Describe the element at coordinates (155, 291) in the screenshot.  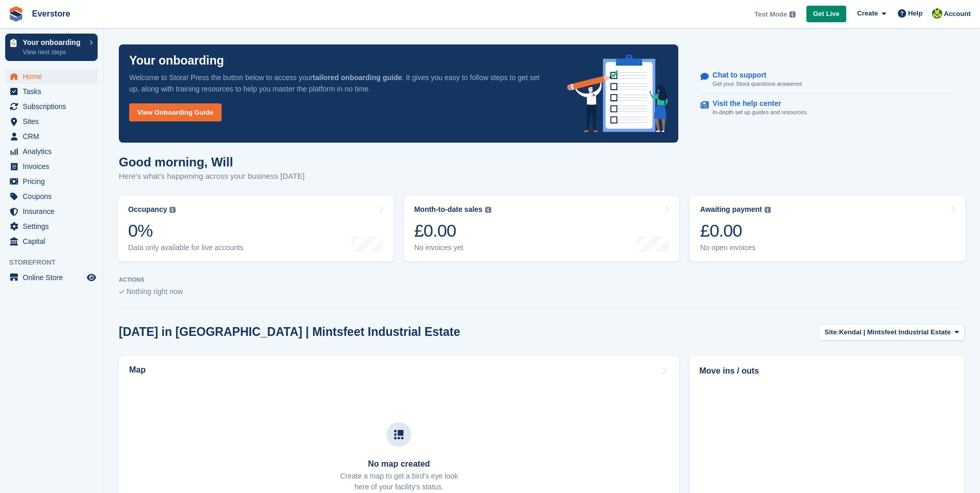
I see `span: Nothing right now` at that location.